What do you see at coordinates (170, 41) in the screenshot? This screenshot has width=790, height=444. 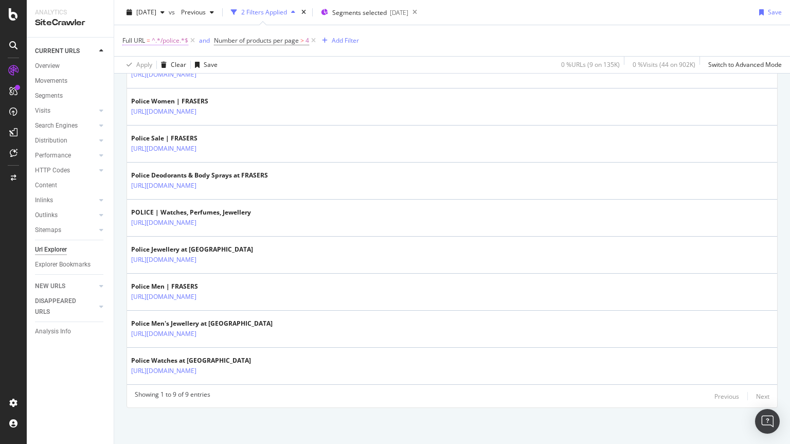 I see `span: ^.*/police.*$` at bounding box center [170, 41].